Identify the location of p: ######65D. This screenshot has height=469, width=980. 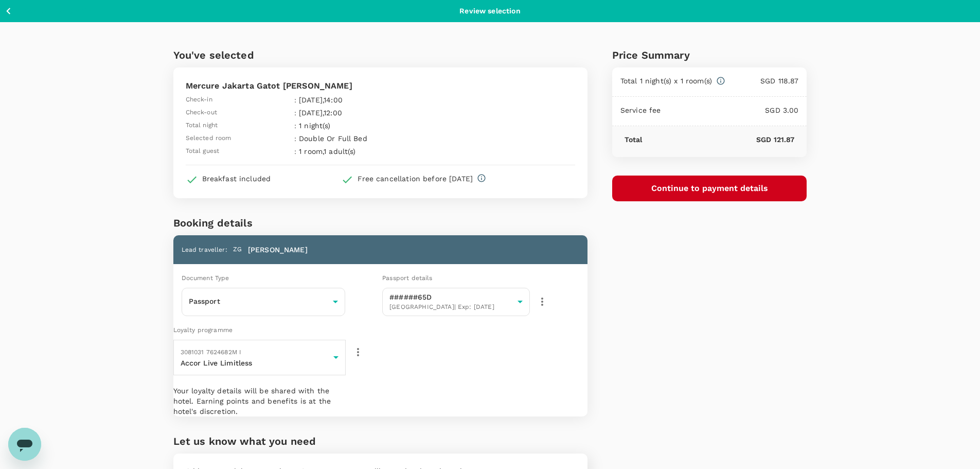
(451, 297).